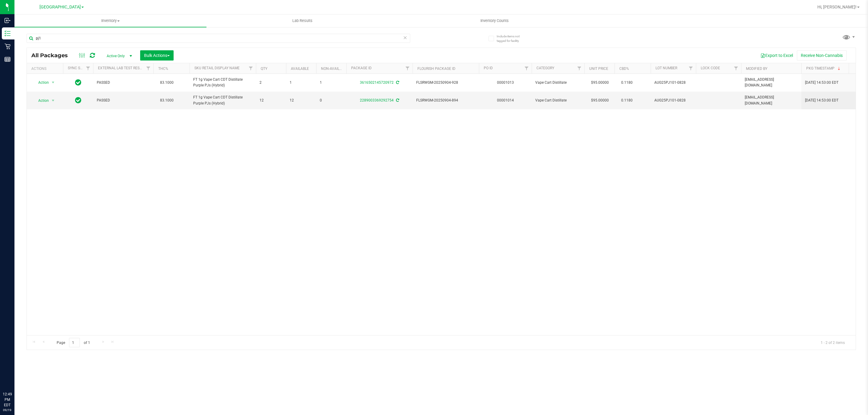 This screenshot has width=868, height=415. Describe the element at coordinates (494, 21) in the screenshot. I see `span: Inventory Counts` at that location.